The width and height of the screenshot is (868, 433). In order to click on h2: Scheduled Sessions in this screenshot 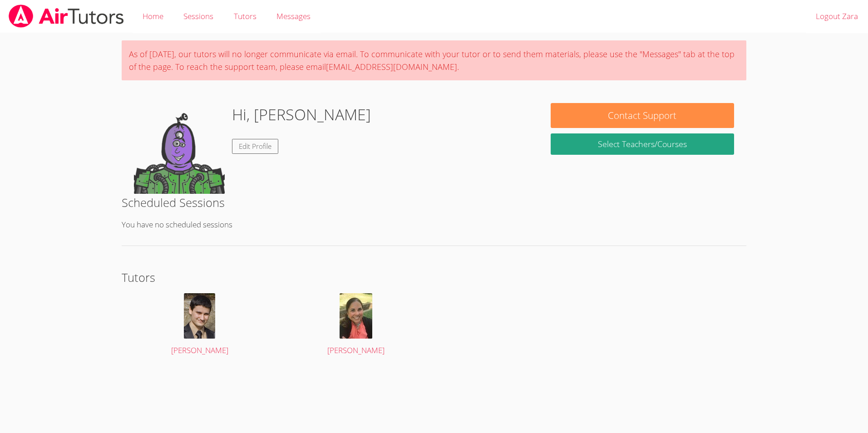, I will do `click(434, 202)`.